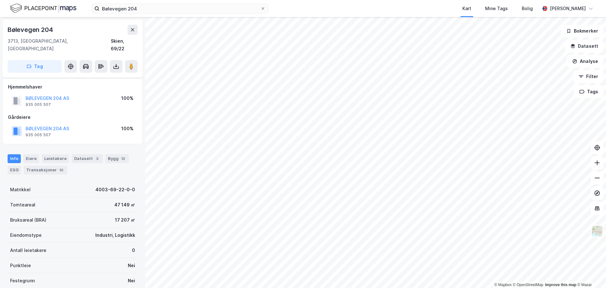 This screenshot has height=288, width=606. I want to click on div: 47 149 ㎡, so click(125, 205).